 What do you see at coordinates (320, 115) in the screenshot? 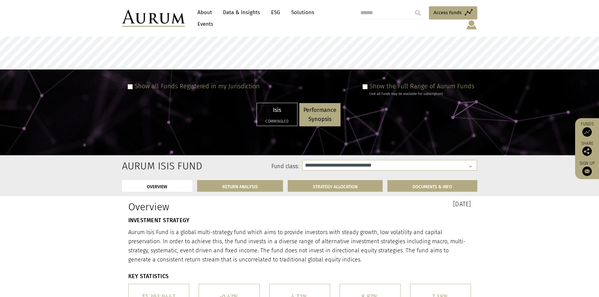
I see `p: Performance Synopsis` at bounding box center [320, 115].